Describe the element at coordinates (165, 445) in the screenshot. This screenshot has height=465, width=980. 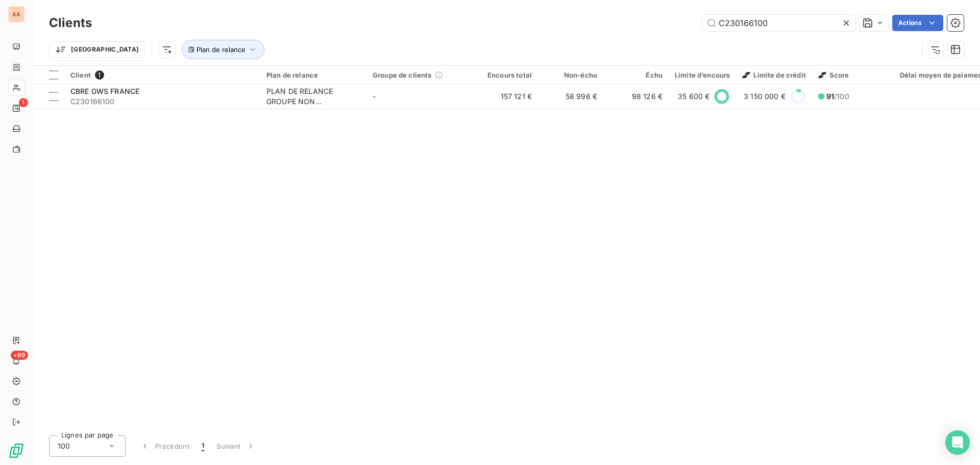
I see `button: Précédent` at that location.